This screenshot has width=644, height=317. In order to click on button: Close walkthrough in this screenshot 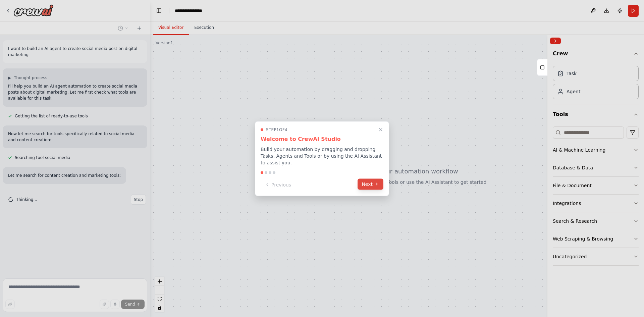, I will do `click(381, 130)`.